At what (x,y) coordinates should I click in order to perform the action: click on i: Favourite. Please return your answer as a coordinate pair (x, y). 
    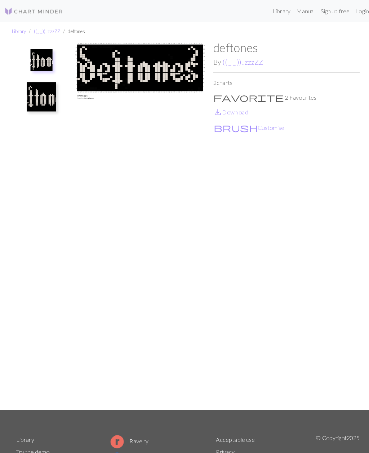
    Looking at the image, I should click on (244, 96).